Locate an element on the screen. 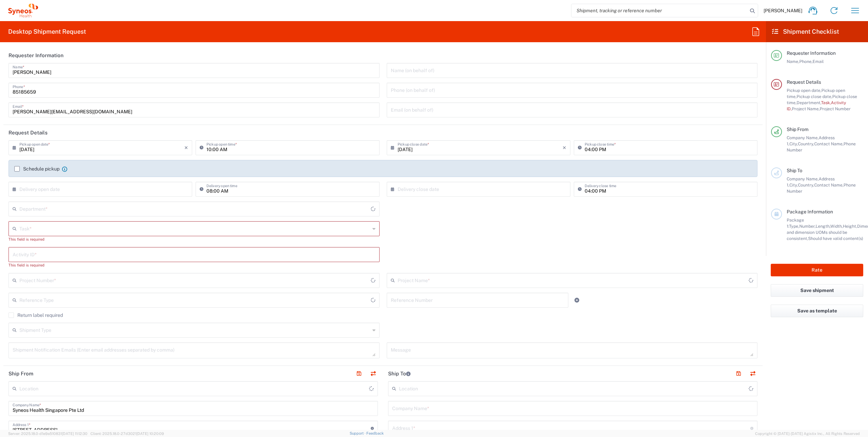 The image size is (868, 437). span: Package Information is located at coordinates (810, 212).